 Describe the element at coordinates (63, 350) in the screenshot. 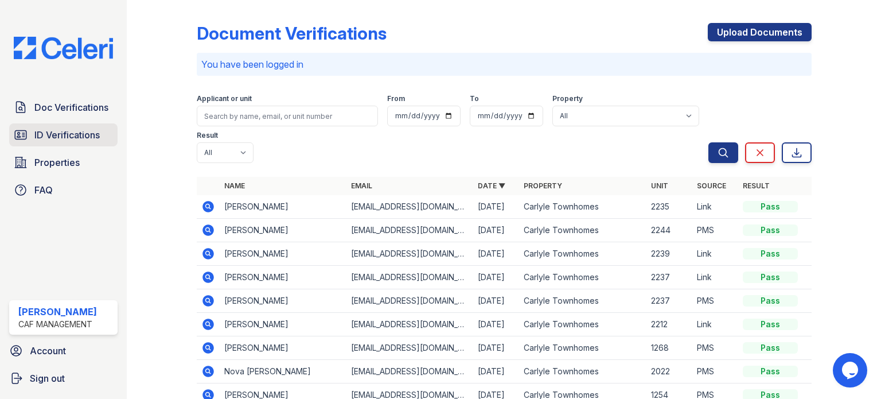

I see `a: Account` at that location.